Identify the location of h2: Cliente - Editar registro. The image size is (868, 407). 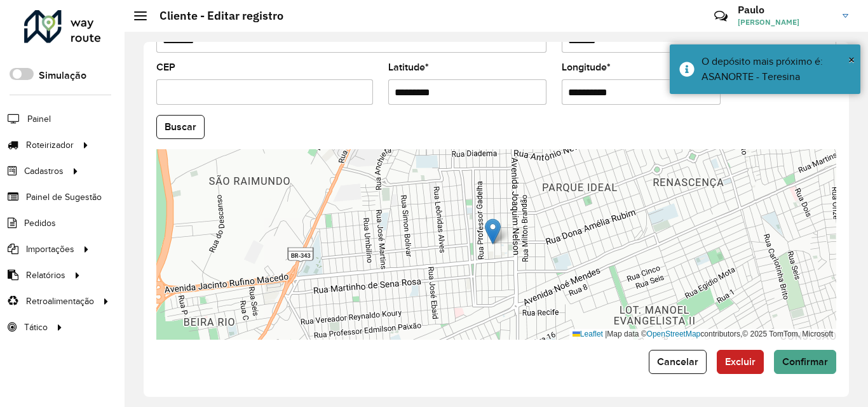
(215, 16).